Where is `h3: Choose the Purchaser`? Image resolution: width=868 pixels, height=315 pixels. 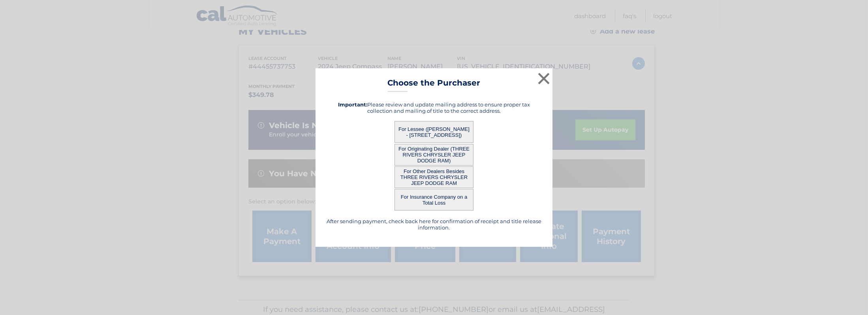 h3: Choose the Purchaser is located at coordinates (434, 85).